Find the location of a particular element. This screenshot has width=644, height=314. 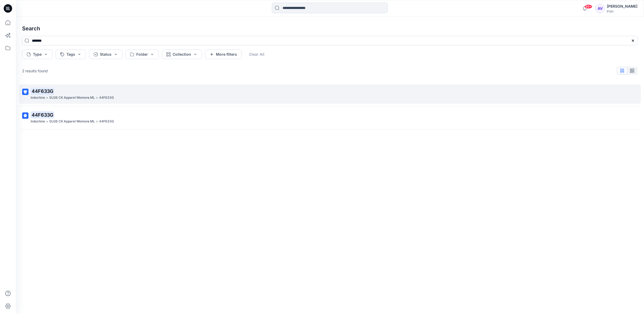

div: AV is located at coordinates (600, 8).